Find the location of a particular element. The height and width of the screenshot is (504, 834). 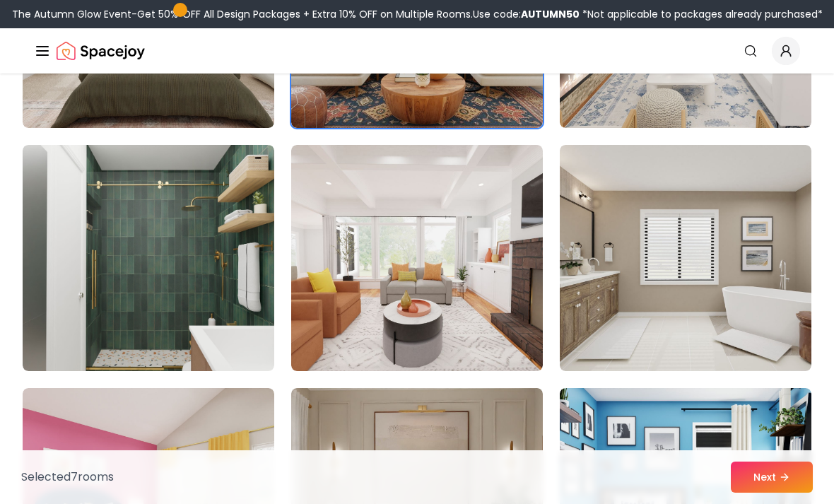

span: *Not applicable to packages already purchased* is located at coordinates (701, 14).